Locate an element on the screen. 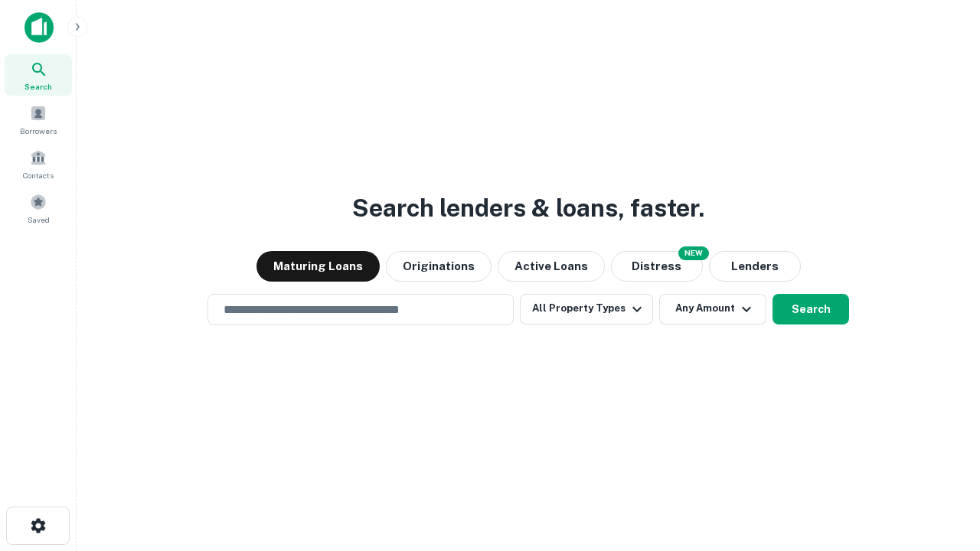 The width and height of the screenshot is (980, 551). button: Originations is located at coordinates (439, 267).